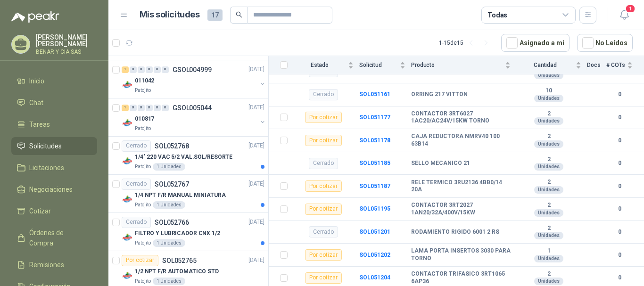 Image resolution: width=644 pixels, height=286 pixels. Describe the element at coordinates (192, 108) in the screenshot. I see `p: GSOL005044` at that location.